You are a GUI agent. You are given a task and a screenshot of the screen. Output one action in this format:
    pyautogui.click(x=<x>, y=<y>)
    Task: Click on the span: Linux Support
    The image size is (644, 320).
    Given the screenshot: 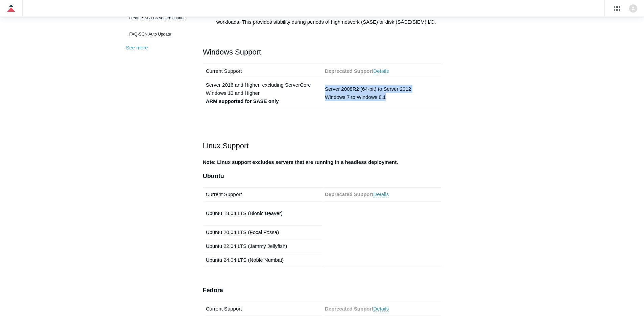 What is the action you would take?
    pyautogui.click(x=226, y=145)
    